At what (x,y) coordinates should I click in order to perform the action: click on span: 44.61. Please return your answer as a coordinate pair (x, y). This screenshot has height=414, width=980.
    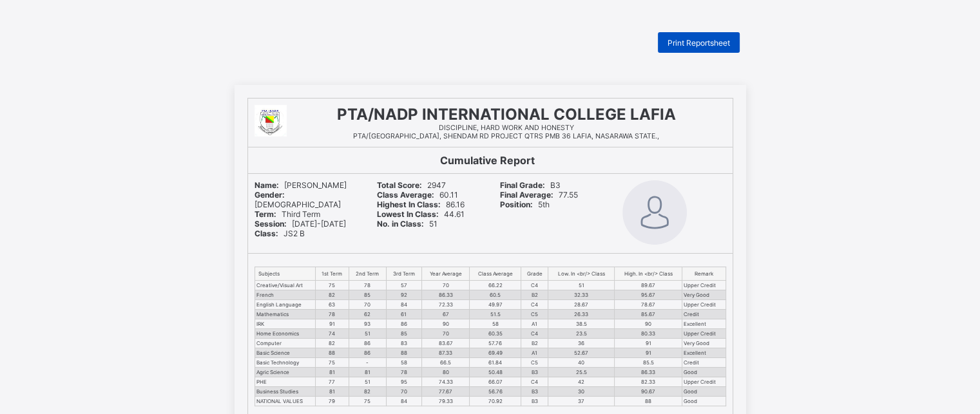
    Looking at the image, I should click on (421, 214).